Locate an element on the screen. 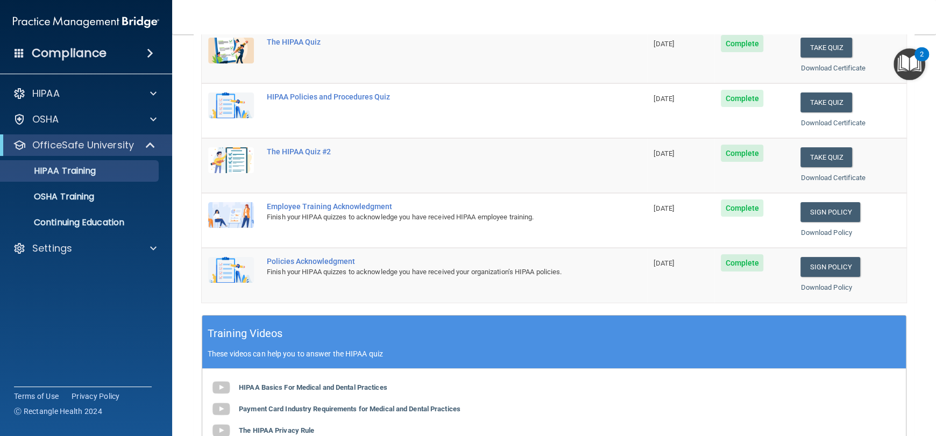  div: Finish your HIPAA quizzes to acknowledge you have received HIPAA employee training. is located at coordinates (430, 217).